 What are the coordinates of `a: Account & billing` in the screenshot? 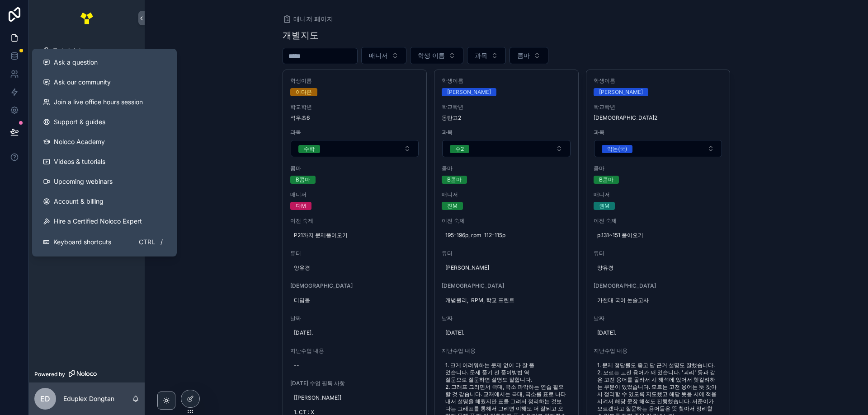 It's located at (105, 201).